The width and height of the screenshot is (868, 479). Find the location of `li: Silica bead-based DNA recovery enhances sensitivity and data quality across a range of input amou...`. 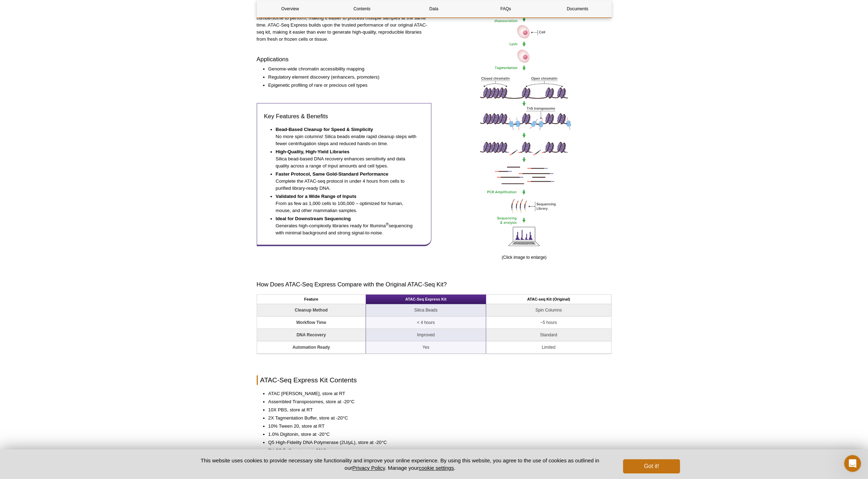

li: Silica bead-based DNA recovery enhances sensitivity and data quality across a range of input amou... is located at coordinates (346, 159).